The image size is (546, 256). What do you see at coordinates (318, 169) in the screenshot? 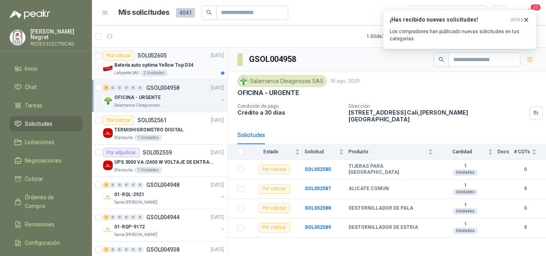
I see `b: SOL052585` at bounding box center [318, 169].